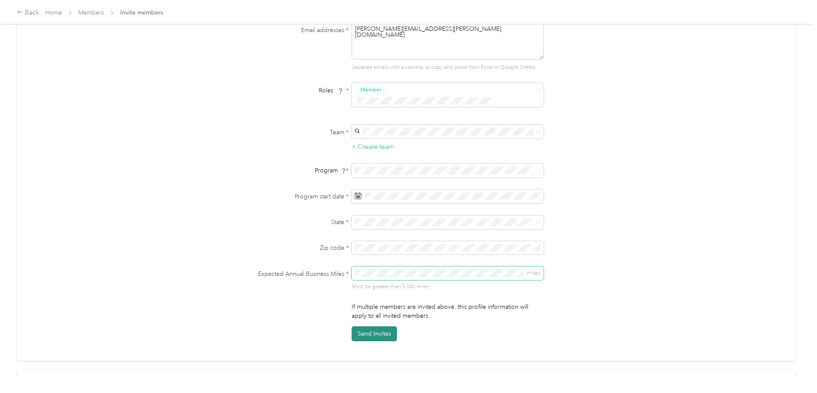  What do you see at coordinates (295, 248) in the screenshot?
I see `label: Zip code` at bounding box center [295, 248].